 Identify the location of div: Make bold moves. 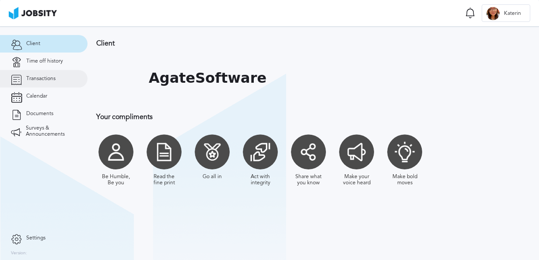
(404, 180).